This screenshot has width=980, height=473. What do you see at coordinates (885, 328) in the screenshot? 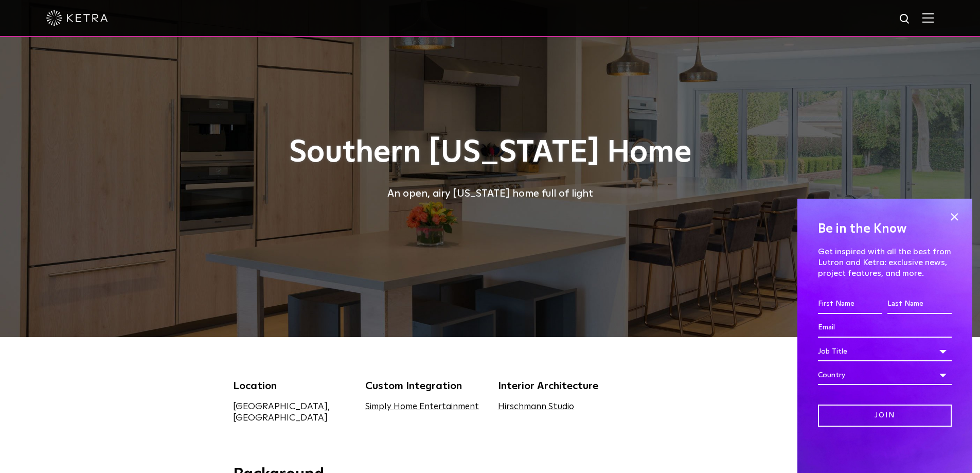
I see `input: Email` at bounding box center [885, 328].